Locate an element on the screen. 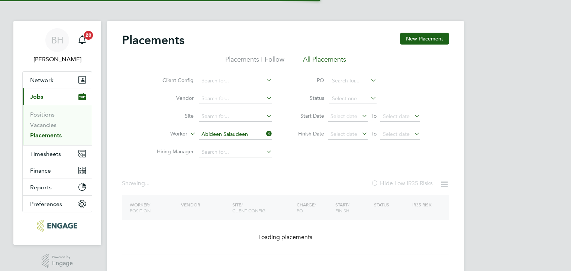  button: New Placement is located at coordinates (425, 39).